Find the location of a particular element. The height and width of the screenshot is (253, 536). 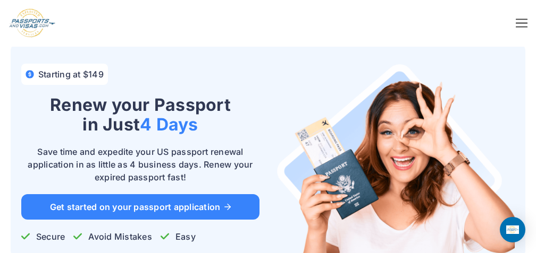

a: Get started on your passport application is located at coordinates (140, 207).